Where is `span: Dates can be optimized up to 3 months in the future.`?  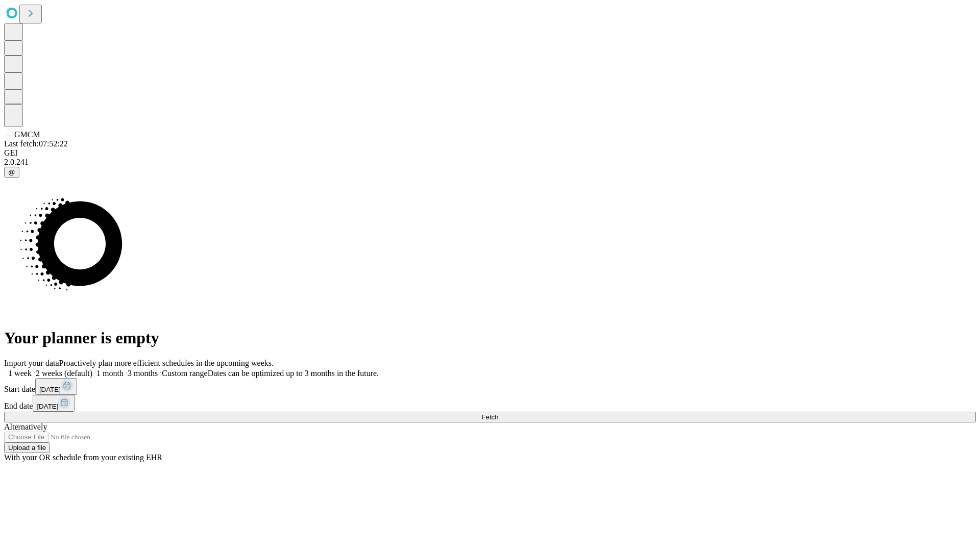 span: Dates can be optimized up to 3 months in the future. is located at coordinates (293, 373).